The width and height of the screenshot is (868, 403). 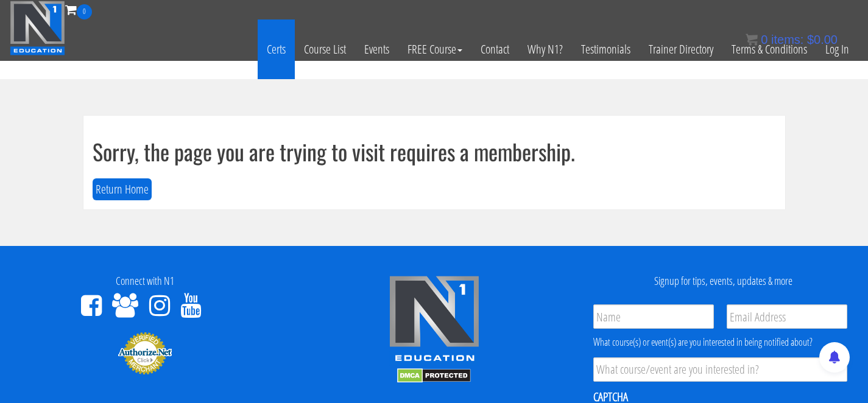 What do you see at coordinates (325, 49) in the screenshot?
I see `a: Course List` at bounding box center [325, 49].